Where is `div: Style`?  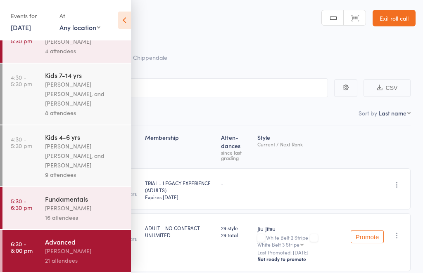 div: Style is located at coordinates (301, 147).